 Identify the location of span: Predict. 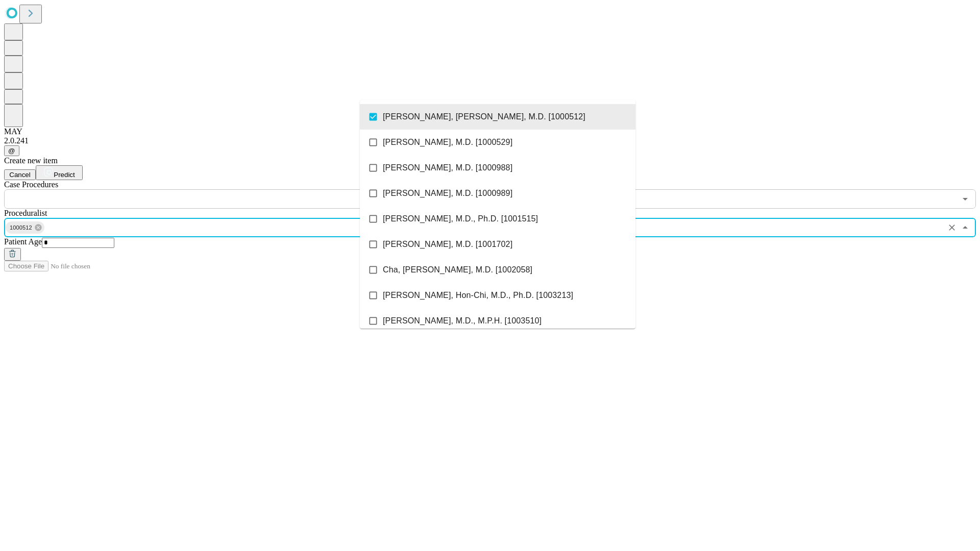
(63, 175).